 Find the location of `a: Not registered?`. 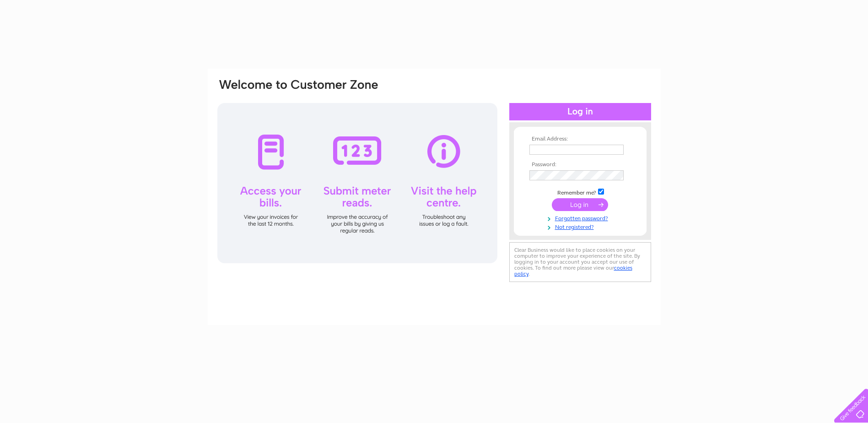

a: Not registered? is located at coordinates (581, 226).